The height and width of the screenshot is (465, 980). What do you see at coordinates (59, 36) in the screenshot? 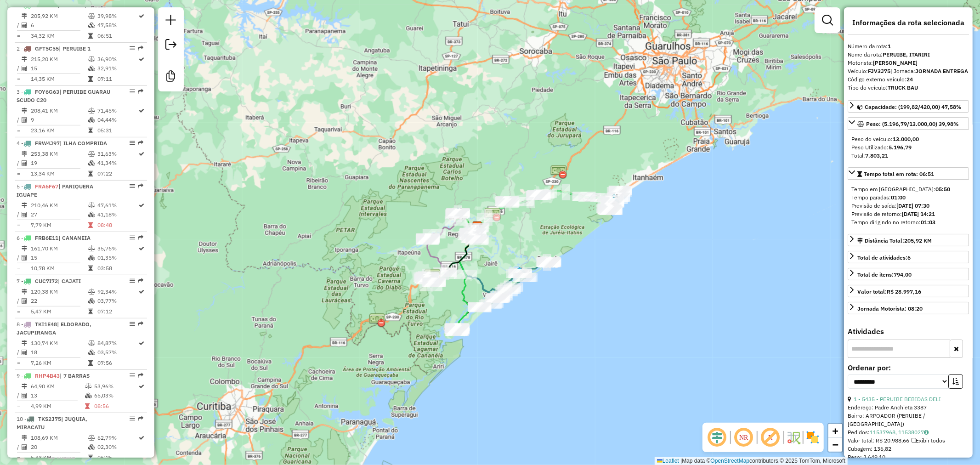
I see `td: 34,32 KM` at bounding box center [59, 36].